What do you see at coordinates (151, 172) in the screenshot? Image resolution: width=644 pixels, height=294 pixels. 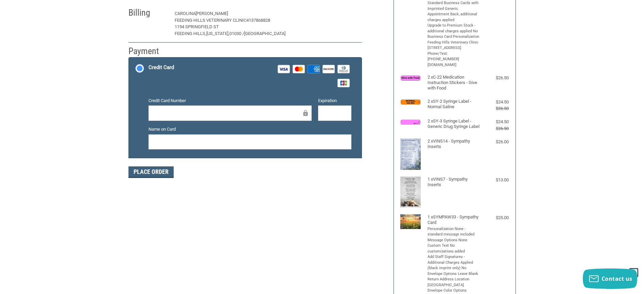 I see `button: Place Order` at bounding box center [151, 172].